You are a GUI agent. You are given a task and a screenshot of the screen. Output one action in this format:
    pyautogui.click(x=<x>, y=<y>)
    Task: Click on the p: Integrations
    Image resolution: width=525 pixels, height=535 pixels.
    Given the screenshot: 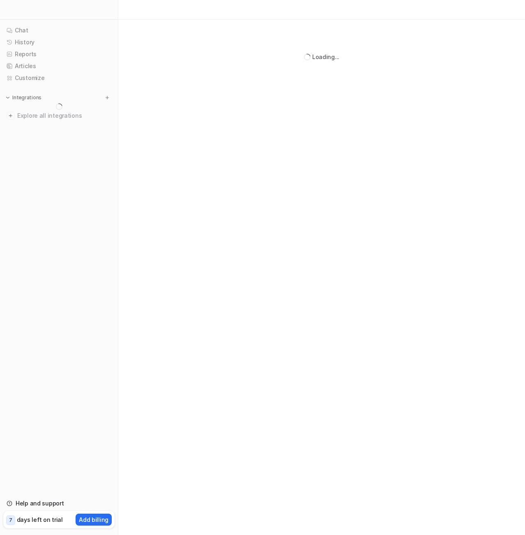 What is the action you would take?
    pyautogui.click(x=27, y=98)
    